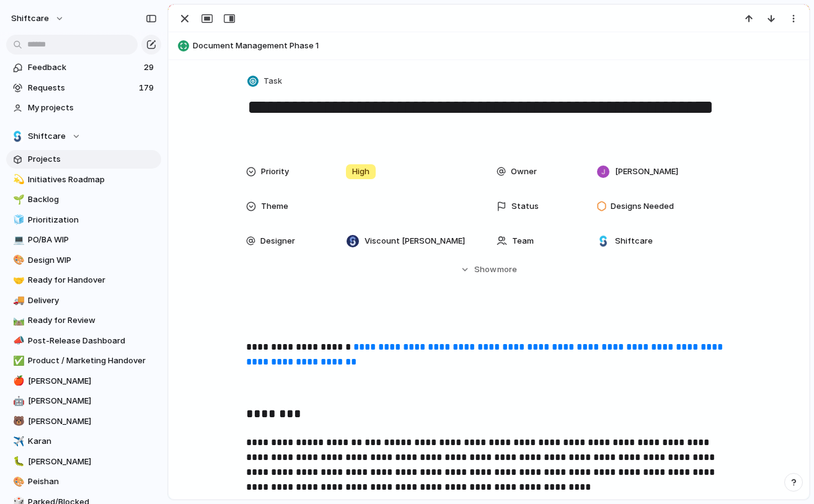 This screenshot has width=814, height=504. Describe the element at coordinates (84, 280) in the screenshot. I see `a: 🤝Ready for Handover` at that location.